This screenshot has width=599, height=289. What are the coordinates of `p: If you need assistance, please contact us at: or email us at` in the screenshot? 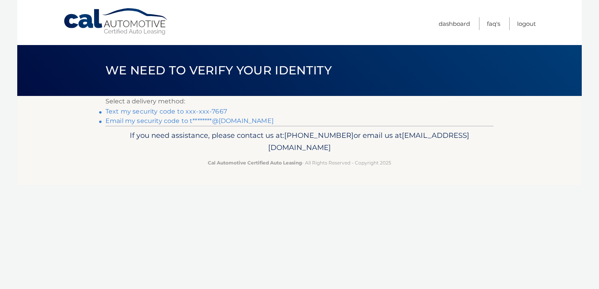 It's located at (300, 142).